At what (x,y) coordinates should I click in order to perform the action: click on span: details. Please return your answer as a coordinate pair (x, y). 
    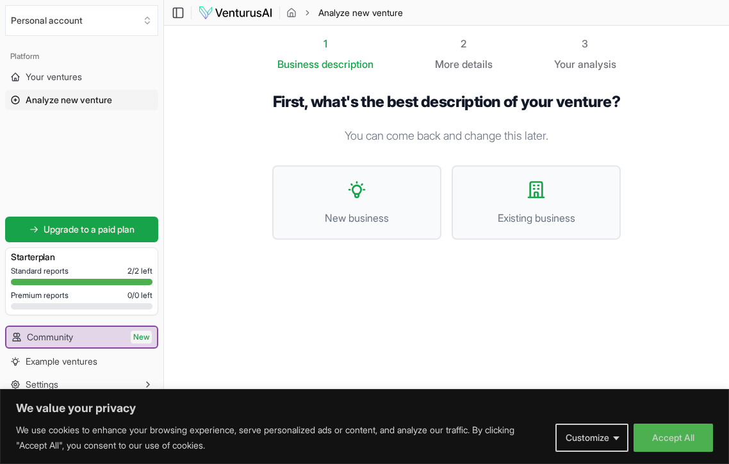
    Looking at the image, I should click on (477, 64).